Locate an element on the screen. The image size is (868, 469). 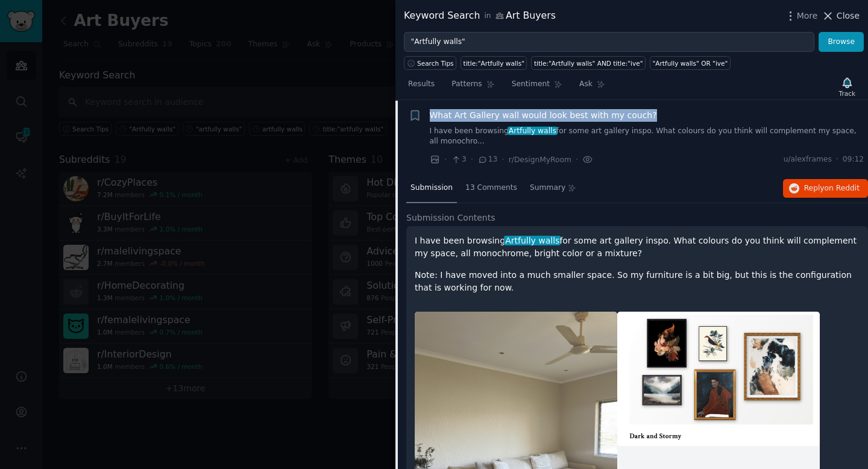
button: Browse is located at coordinates (841, 42).